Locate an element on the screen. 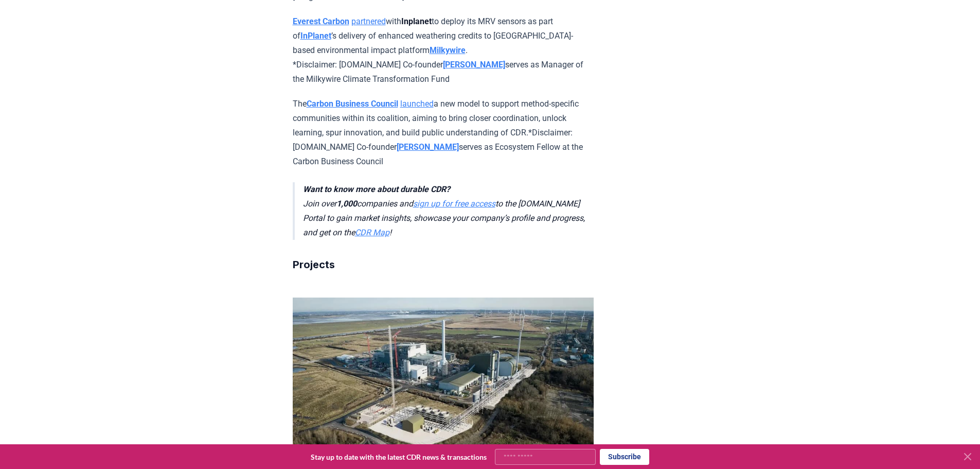 Image resolution: width=980 pixels, height=469 pixels. a: sign up for free access is located at coordinates (454, 204).